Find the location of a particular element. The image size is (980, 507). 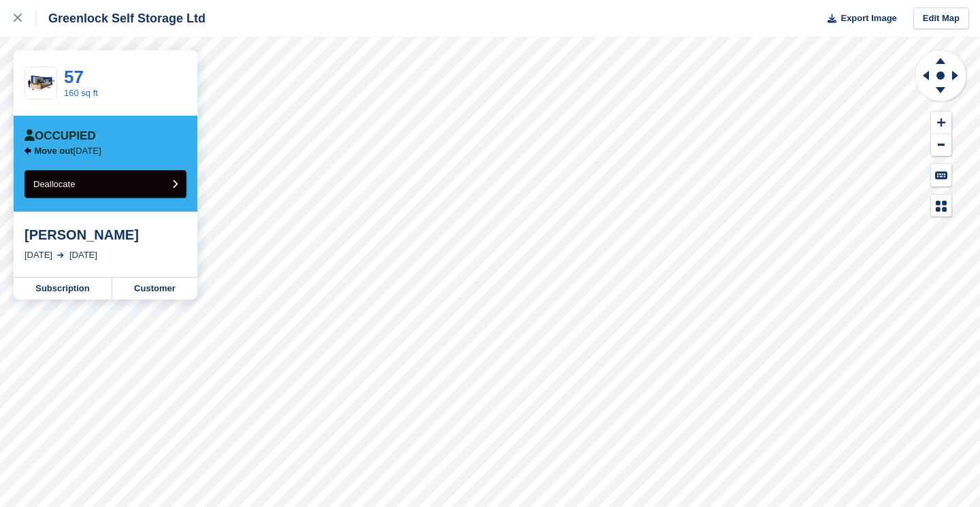

button: Deallocate is located at coordinates (105, 184).